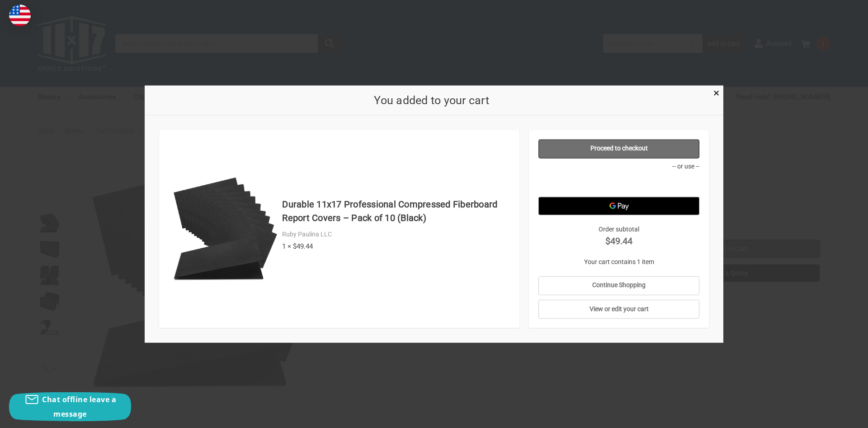 The image size is (868, 428). Describe the element at coordinates (396, 211) in the screenshot. I see `h4: Durable 11x17 Professional Compressed Fiberboard Report Covers – Pack of 10 (Black)` at that location.